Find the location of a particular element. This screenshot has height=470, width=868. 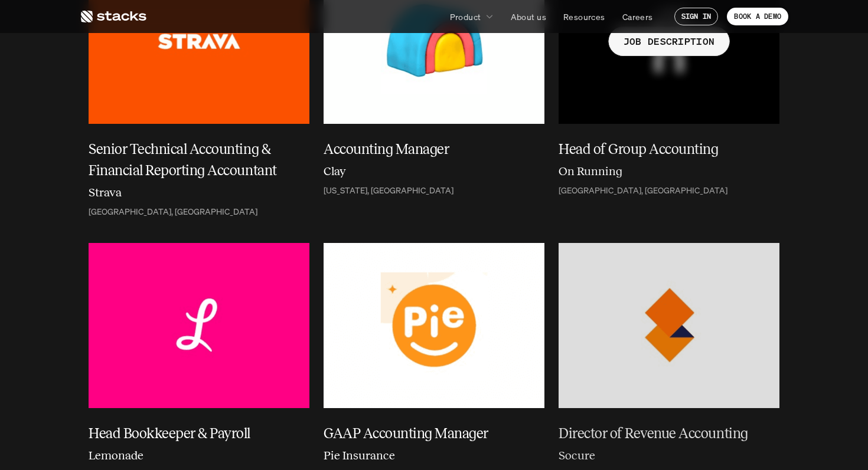

h5: Head Bookkeeper & Payroll is located at coordinates (192, 434).